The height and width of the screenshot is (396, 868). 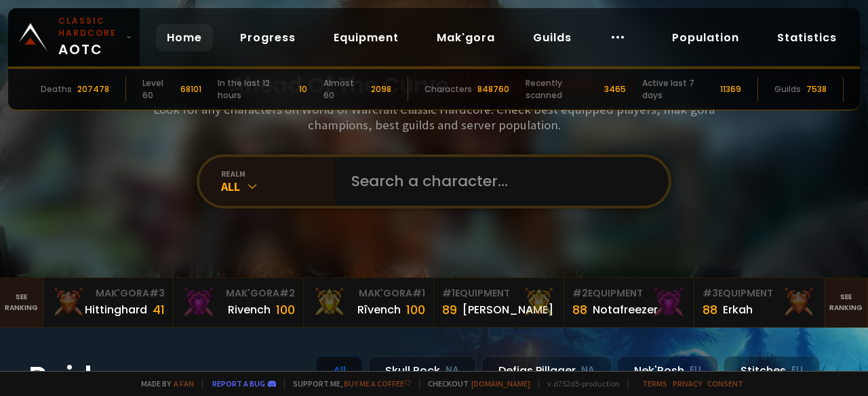 I want to click on div: Rivench, so click(x=249, y=310).